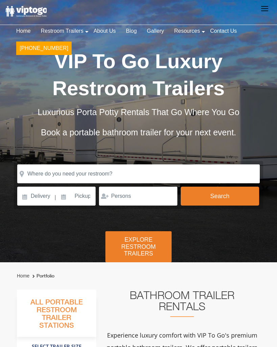 This screenshot has height=347, width=277. I want to click on a: Contact Us, so click(223, 31).